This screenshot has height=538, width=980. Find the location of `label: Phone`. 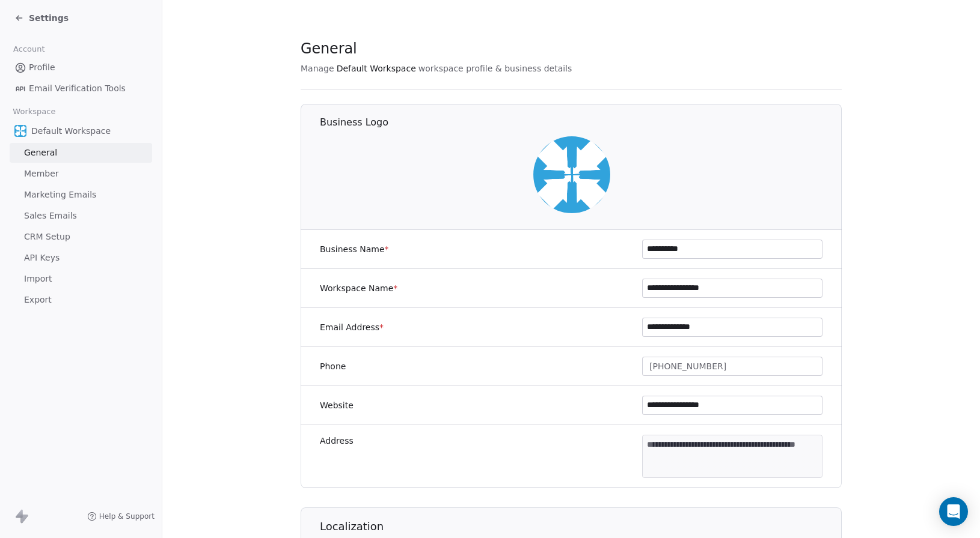

label: Phone is located at coordinates (333, 366).